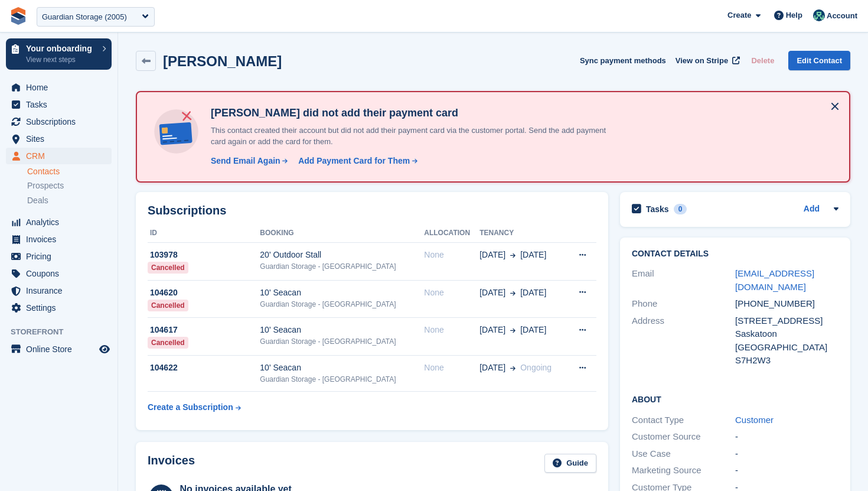 The width and height of the screenshot is (868, 491). What do you see at coordinates (84, 17) in the screenshot?
I see `div: Guardian Storage (2005)` at bounding box center [84, 17].